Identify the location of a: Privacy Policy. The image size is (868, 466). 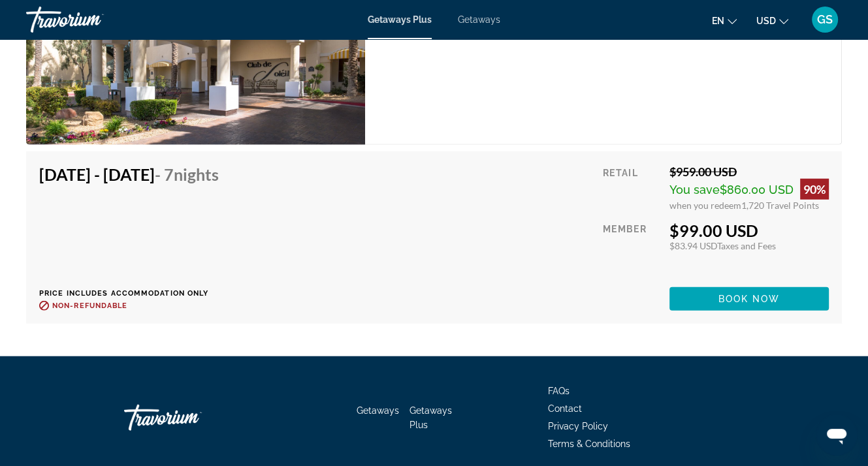
(578, 426).